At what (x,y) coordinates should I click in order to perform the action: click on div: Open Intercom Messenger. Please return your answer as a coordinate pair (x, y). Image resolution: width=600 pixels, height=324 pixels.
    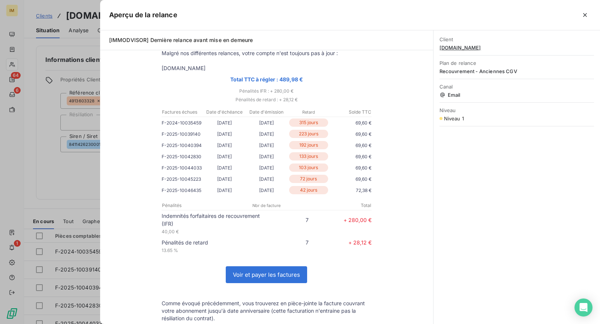
    Looking at the image, I should click on (583, 307).